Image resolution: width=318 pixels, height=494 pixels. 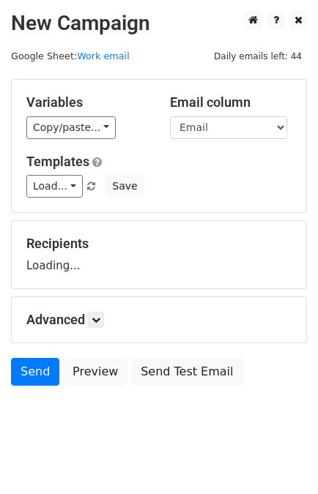 What do you see at coordinates (258, 56) in the screenshot?
I see `span: Daily emails left: 44` at bounding box center [258, 56].